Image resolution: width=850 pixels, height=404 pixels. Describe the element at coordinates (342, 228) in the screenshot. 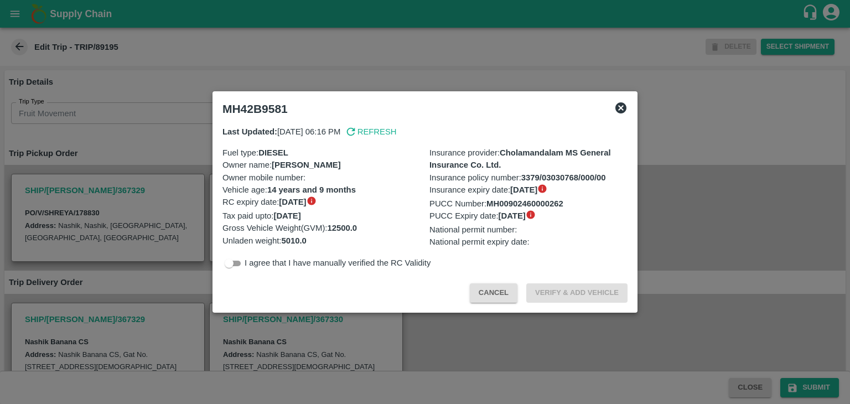

I see `b: 12500.0` at that location.